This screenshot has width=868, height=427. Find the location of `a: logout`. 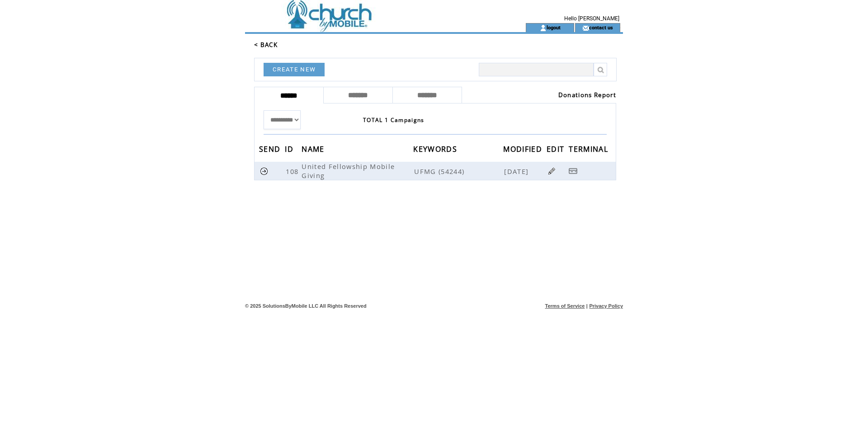

a: logout is located at coordinates (554, 27).